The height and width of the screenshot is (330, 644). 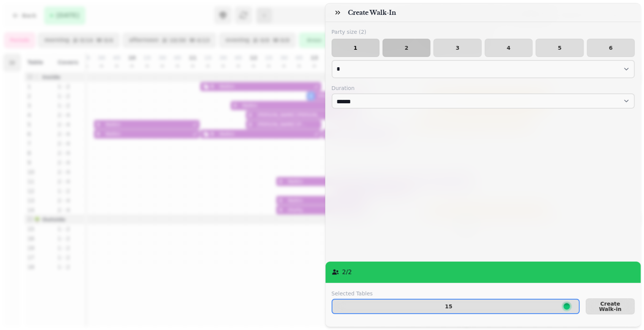 What do you see at coordinates (456, 307) in the screenshot?
I see `button: 15` at bounding box center [456, 307].